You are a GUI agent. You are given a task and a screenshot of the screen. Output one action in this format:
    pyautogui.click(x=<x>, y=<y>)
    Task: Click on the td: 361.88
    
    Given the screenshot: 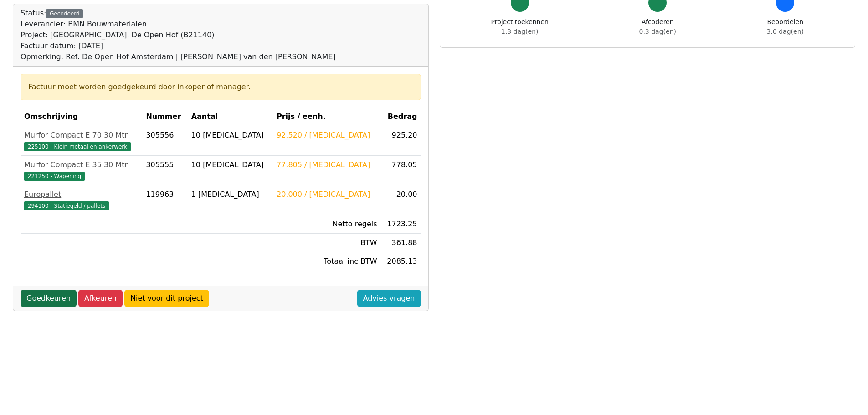 What is the action you would take?
    pyautogui.click(x=401, y=243)
    